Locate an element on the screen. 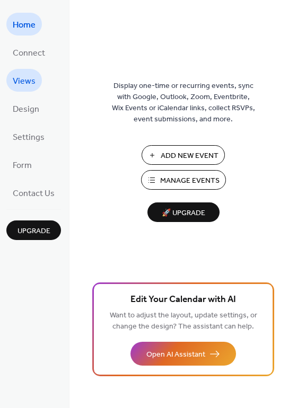 The height and width of the screenshot is (408, 297). a: Contact Us is located at coordinates (33, 193).